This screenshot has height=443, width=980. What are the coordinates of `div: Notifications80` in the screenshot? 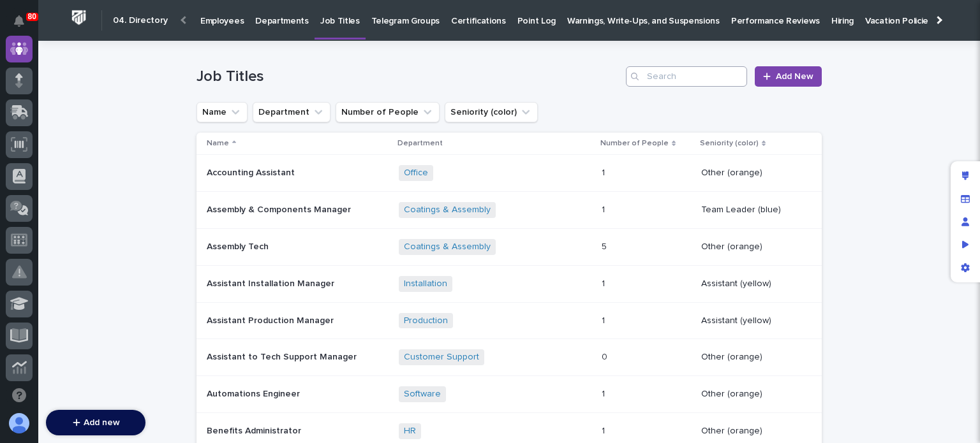 It's located at (24, 25).